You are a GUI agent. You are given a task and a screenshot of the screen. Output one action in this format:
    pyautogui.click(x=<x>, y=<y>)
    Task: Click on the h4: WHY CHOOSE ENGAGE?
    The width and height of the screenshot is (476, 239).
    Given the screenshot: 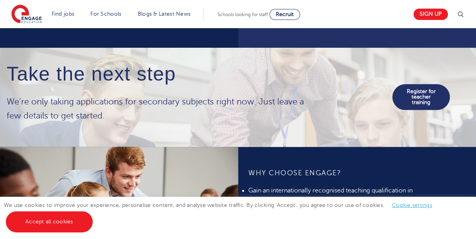 What is the action you would take?
    pyautogui.click(x=336, y=173)
    